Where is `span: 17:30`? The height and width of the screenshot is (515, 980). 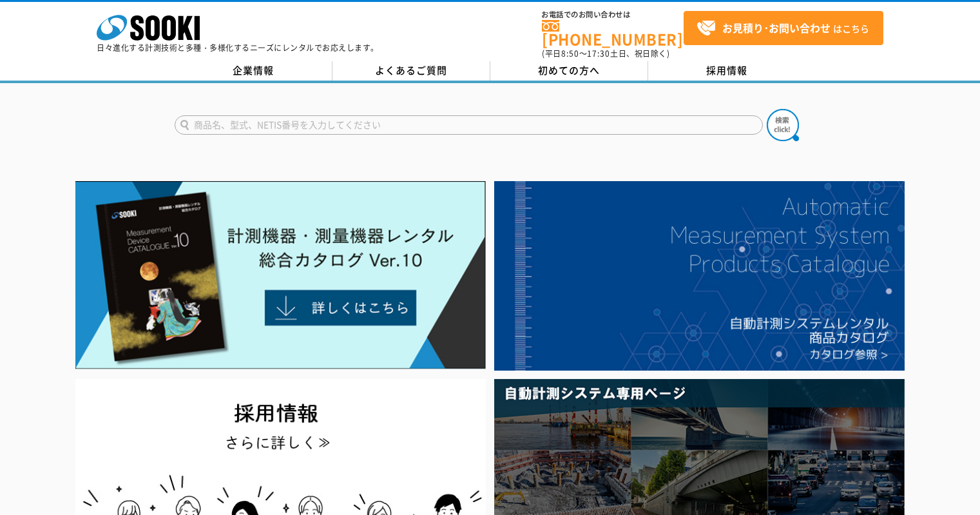
span: 17:30 is located at coordinates (599, 54).